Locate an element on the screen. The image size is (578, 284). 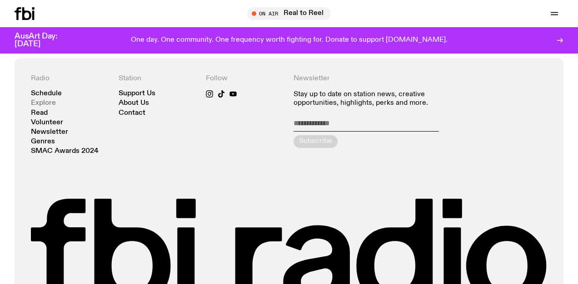
a: Newsletter is located at coordinates (50, 132).